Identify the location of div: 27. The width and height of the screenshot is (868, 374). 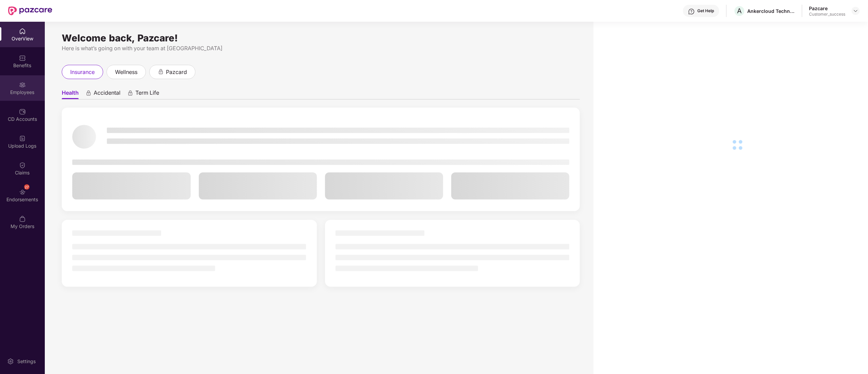
(27, 187).